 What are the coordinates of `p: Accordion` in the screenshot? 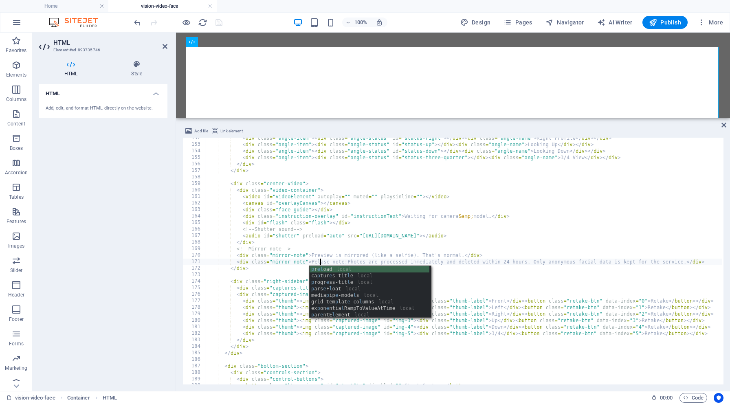 It's located at (16, 173).